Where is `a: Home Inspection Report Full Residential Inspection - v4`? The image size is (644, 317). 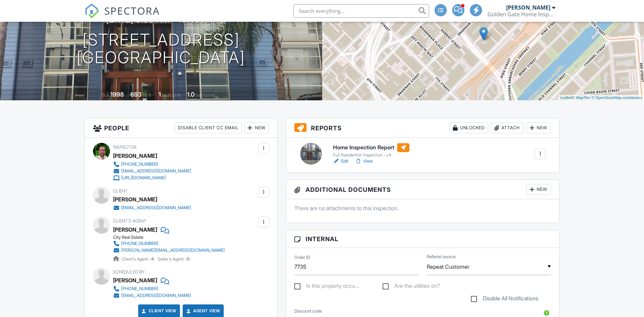
a: Home Inspection Report Full Residential Inspection - v4 is located at coordinates (371, 150).